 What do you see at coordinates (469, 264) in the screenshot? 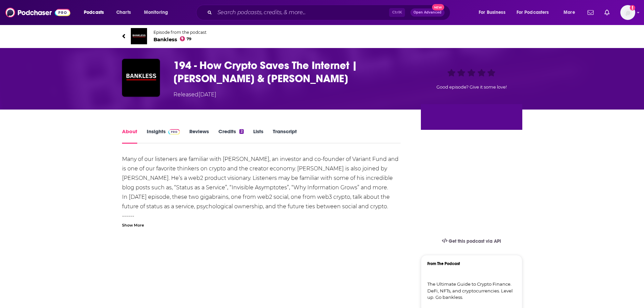
I see `h3: From The Podcast` at bounding box center [469, 264].